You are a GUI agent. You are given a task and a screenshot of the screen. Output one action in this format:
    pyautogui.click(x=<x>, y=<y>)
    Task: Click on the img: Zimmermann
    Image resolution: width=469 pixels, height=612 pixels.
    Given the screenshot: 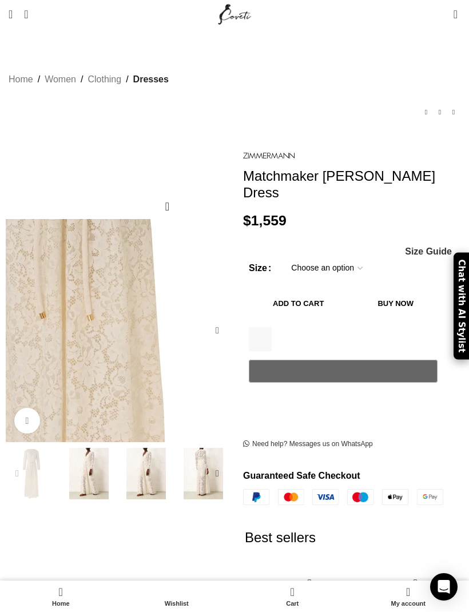 What is the action you would take?
    pyautogui.click(x=269, y=156)
    